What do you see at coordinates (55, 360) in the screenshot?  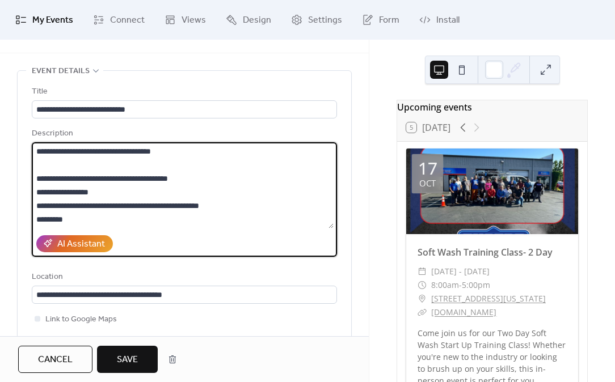 I see `a: Cancel` at bounding box center [55, 360].